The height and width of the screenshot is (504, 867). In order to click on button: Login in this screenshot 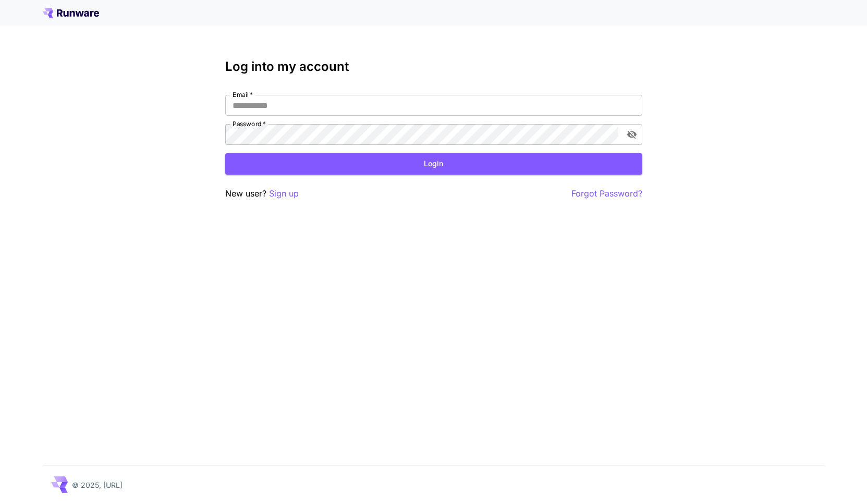, I will do `click(434, 164)`.